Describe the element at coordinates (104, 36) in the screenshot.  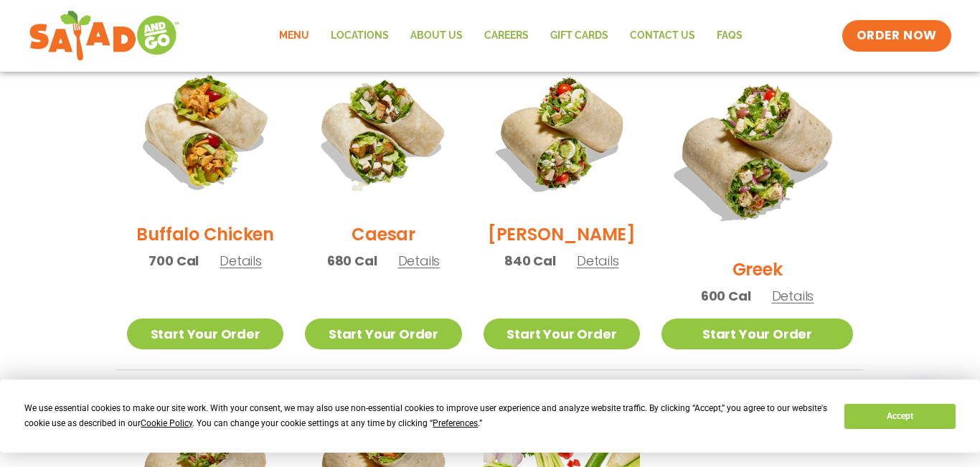
I see `img: new-SAG-logo-768×292` at that location.